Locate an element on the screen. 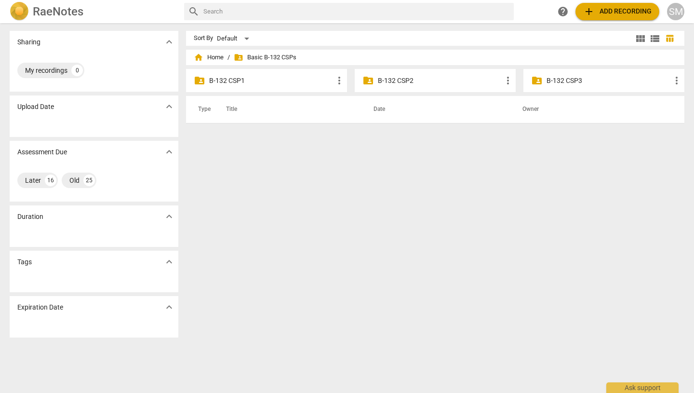 The height and width of the screenshot is (393, 694). div: 16 is located at coordinates (51, 180).